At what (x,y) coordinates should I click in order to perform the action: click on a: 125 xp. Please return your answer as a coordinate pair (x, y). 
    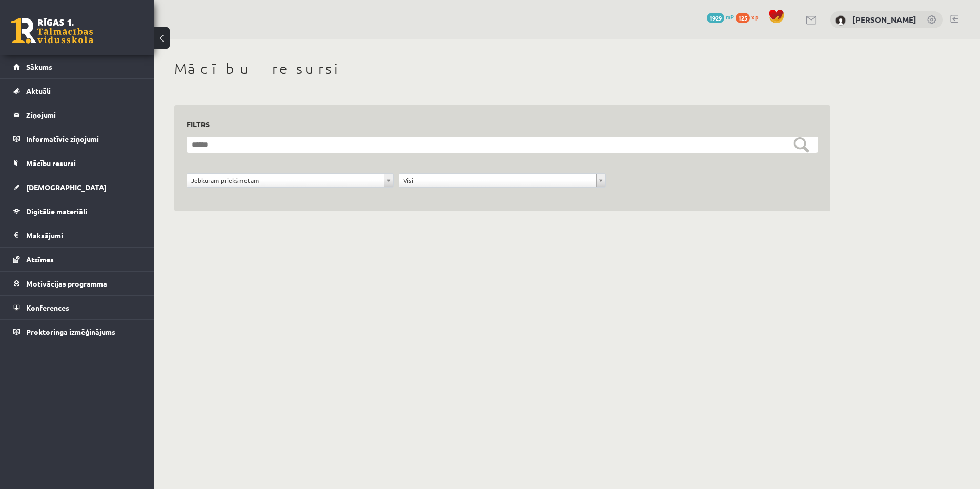
    Looking at the image, I should click on (750, 17).